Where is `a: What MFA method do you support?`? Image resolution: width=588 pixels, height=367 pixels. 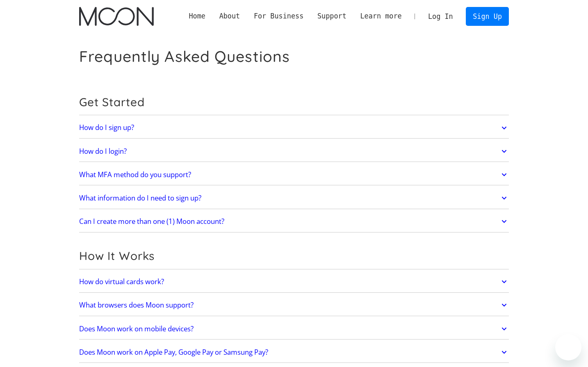
a: What MFA method do you support? is located at coordinates (294, 175).